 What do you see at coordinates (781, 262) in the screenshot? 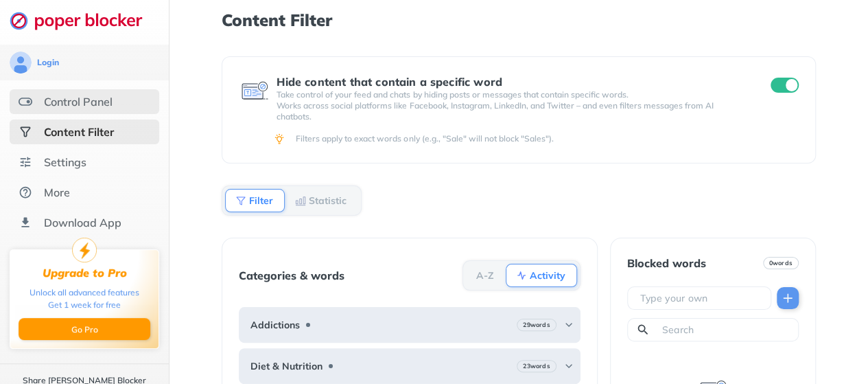
I see `b: 0 words` at bounding box center [781, 262].